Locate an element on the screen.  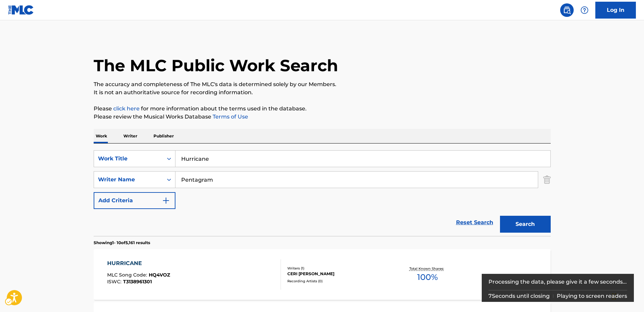
div: Work Title is located at coordinates (128, 159).